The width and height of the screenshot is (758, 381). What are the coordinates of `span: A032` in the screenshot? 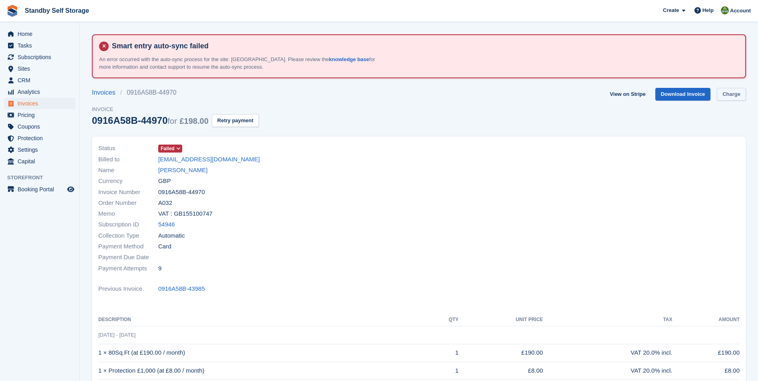 It's located at (165, 203).